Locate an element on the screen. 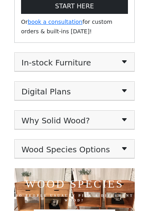  a: book a consultation is located at coordinates (55, 22).